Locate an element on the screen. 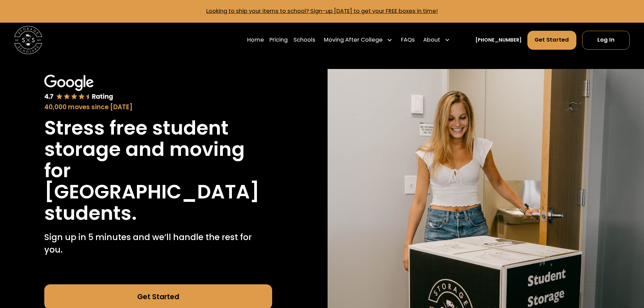 This screenshot has width=644, height=308. a: Schools is located at coordinates (304, 40).